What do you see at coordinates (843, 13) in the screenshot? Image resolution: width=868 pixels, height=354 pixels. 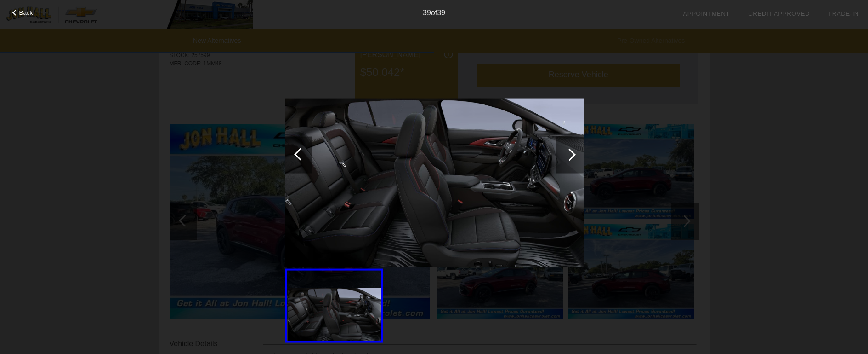 I see `a: Trade-In` at bounding box center [843, 13].